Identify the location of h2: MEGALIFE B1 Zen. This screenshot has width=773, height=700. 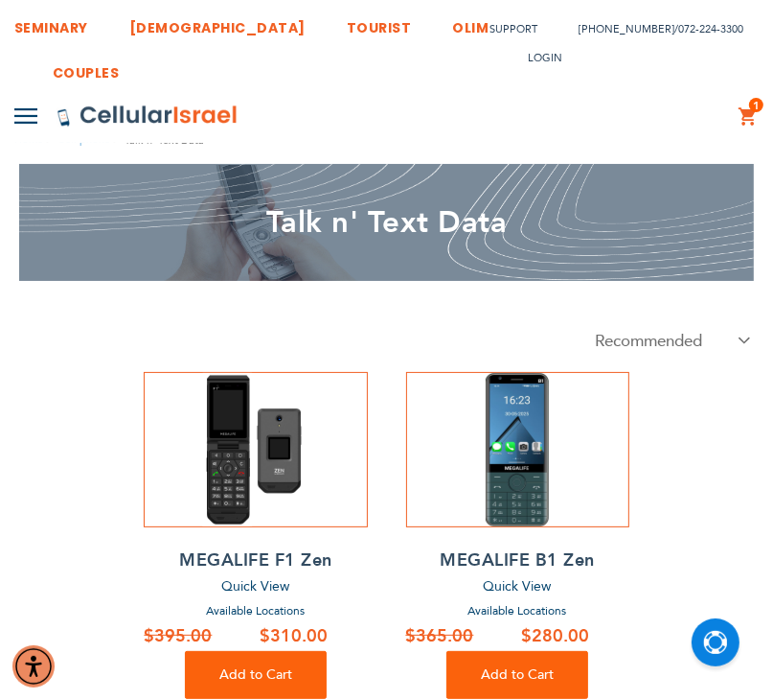
(518, 561).